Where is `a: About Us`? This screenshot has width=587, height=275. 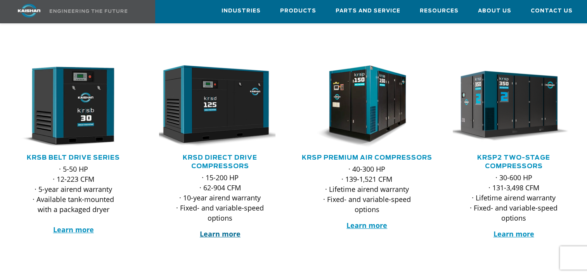 a: About Us is located at coordinates (495, 11).